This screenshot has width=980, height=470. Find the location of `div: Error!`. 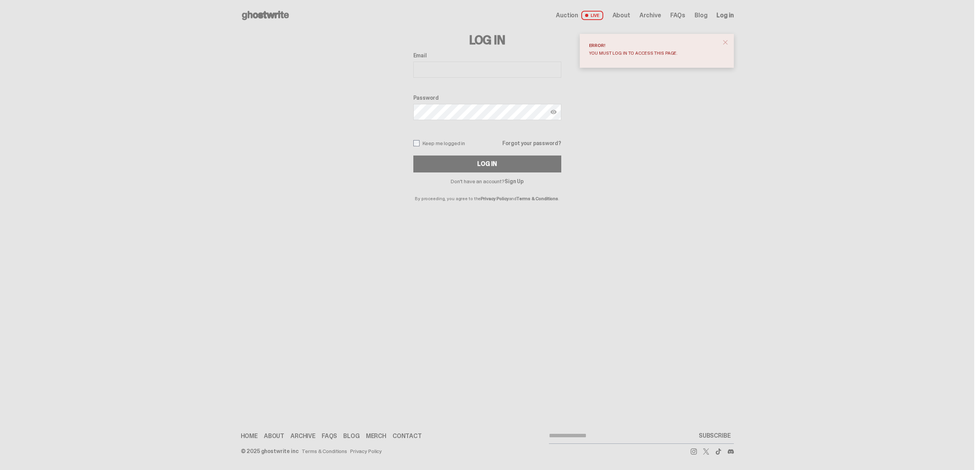

div: Error! is located at coordinates (653, 45).